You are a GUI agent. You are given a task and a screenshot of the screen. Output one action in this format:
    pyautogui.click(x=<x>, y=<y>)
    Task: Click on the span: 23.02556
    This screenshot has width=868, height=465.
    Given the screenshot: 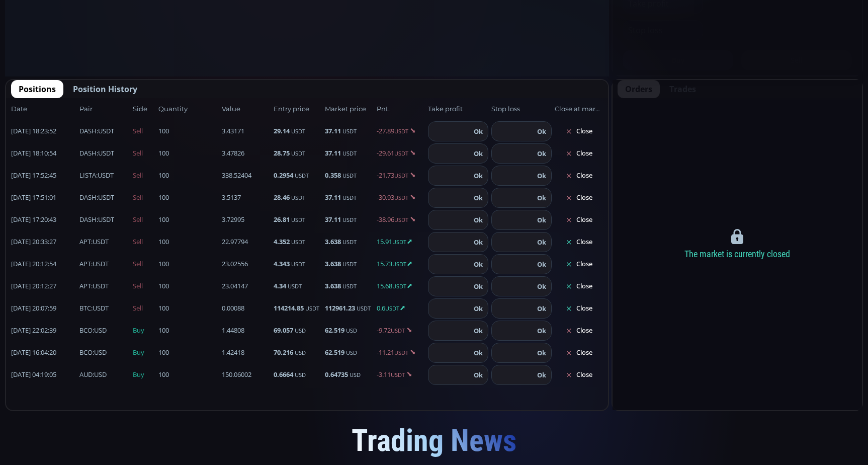 What is the action you would take?
    pyautogui.click(x=246, y=264)
    